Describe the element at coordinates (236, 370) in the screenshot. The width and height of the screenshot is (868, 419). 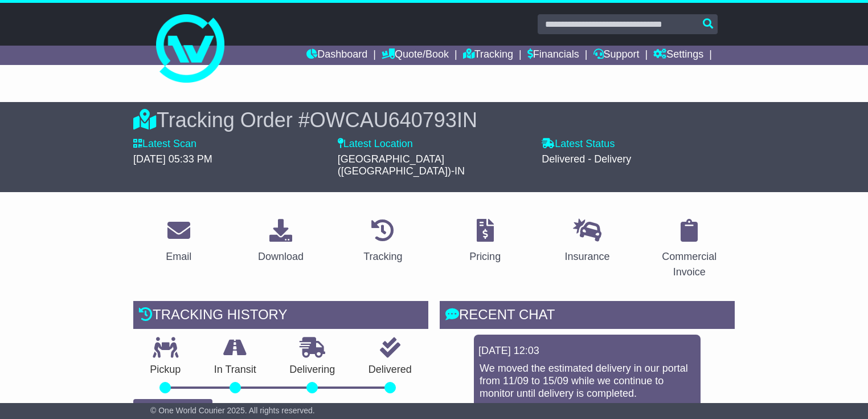
I see `p: In Transit` at that location.